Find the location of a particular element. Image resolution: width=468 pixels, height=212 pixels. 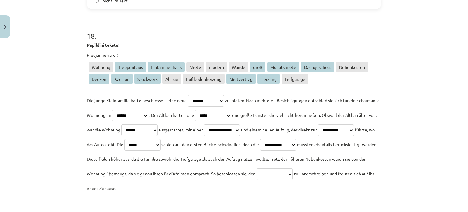

span: modern is located at coordinates (216, 67).